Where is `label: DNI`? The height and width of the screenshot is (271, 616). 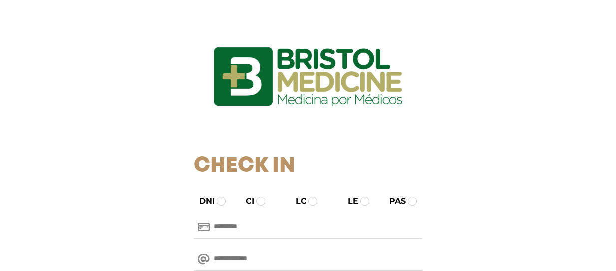 label: DNI is located at coordinates (202, 201).